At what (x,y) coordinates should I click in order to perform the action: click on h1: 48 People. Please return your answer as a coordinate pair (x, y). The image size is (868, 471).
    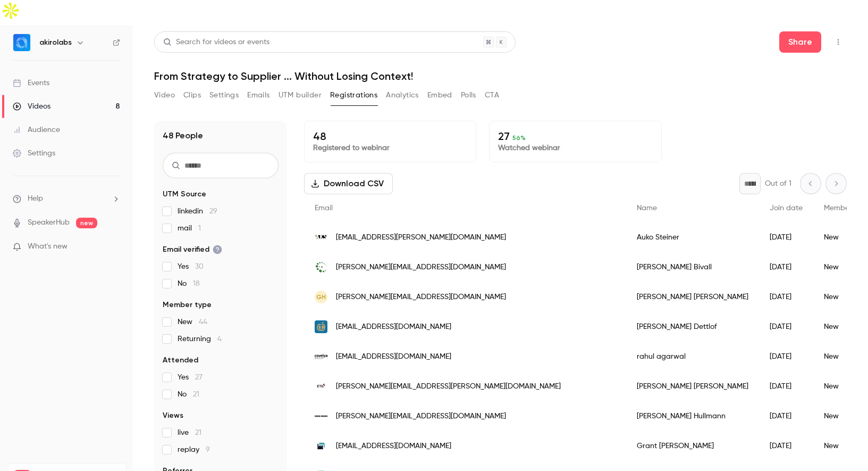
    Looking at the image, I should click on (183, 136).